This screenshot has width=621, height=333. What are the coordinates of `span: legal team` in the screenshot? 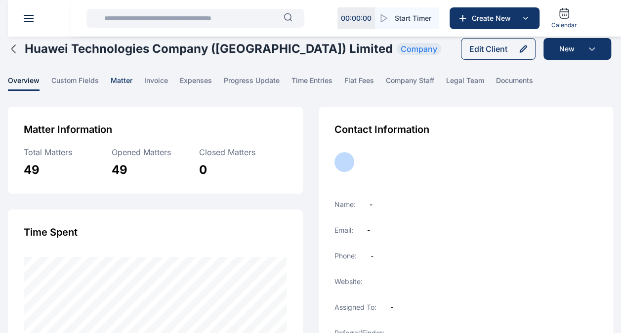 It's located at (465, 83).